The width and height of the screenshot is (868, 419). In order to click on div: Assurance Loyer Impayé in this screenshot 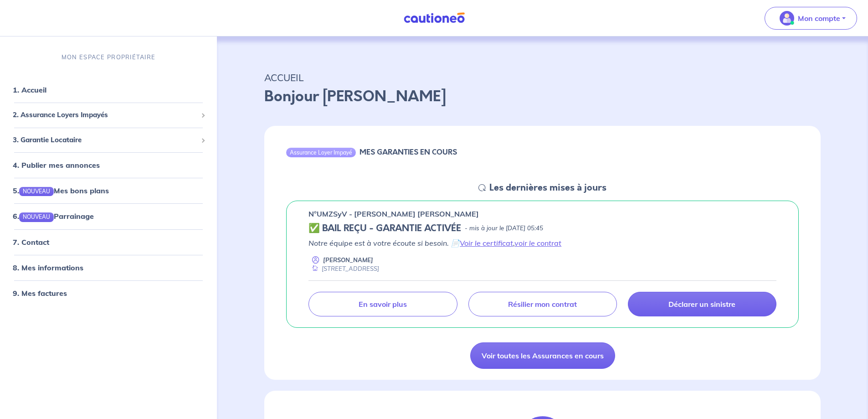, I will do `click(321, 152)`.